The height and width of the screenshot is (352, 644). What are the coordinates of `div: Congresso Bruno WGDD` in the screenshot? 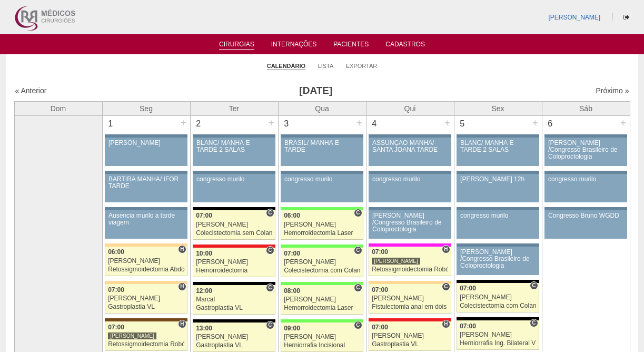 It's located at (586, 216).